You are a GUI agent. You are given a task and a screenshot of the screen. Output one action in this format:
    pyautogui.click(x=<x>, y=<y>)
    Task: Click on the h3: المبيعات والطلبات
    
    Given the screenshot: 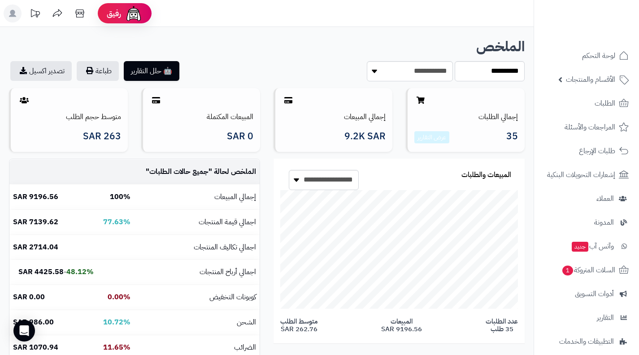 What is the action you would take?
    pyautogui.click(x=486, y=175)
    